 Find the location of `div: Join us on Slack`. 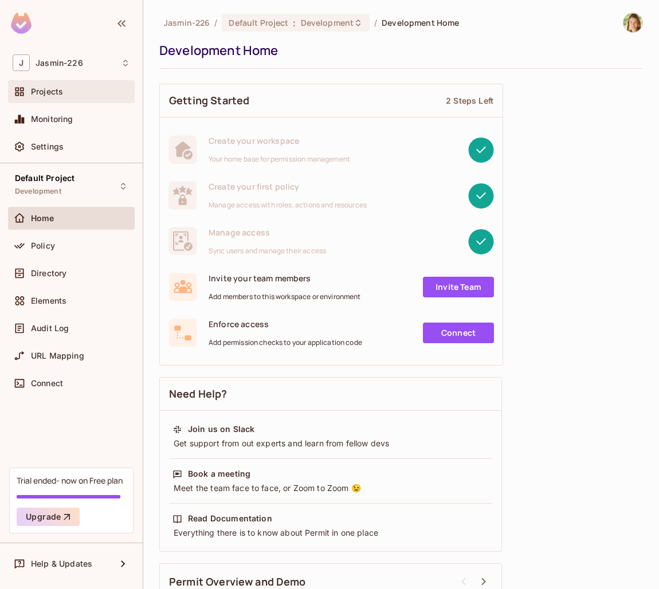

div: Join us on Slack is located at coordinates (221, 429).